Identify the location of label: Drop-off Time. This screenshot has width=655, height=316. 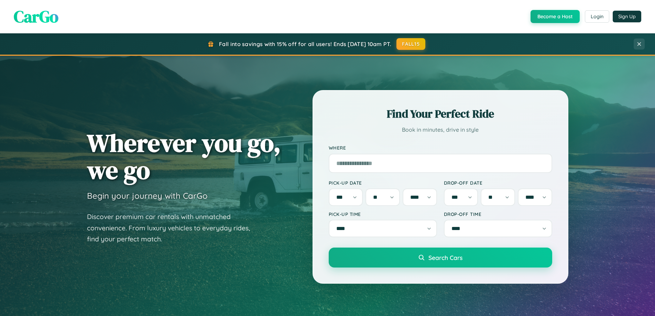
(498, 214).